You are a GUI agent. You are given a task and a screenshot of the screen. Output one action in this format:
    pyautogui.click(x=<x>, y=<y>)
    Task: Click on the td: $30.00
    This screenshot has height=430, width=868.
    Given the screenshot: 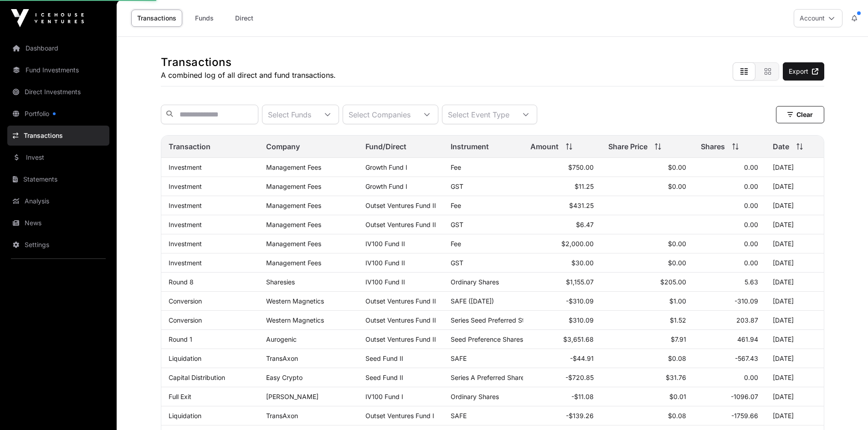 What is the action you would take?
    pyautogui.click(x=561, y=263)
    